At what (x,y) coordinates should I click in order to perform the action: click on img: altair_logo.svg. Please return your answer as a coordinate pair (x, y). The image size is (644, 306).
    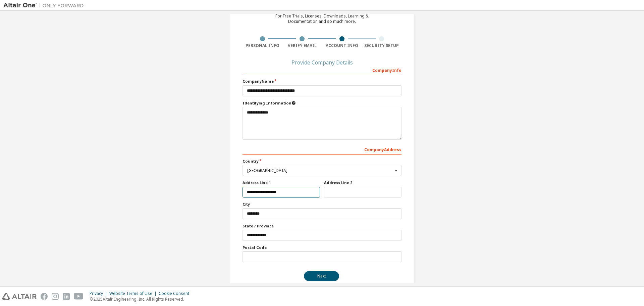
    Looking at the image, I should click on (19, 296).